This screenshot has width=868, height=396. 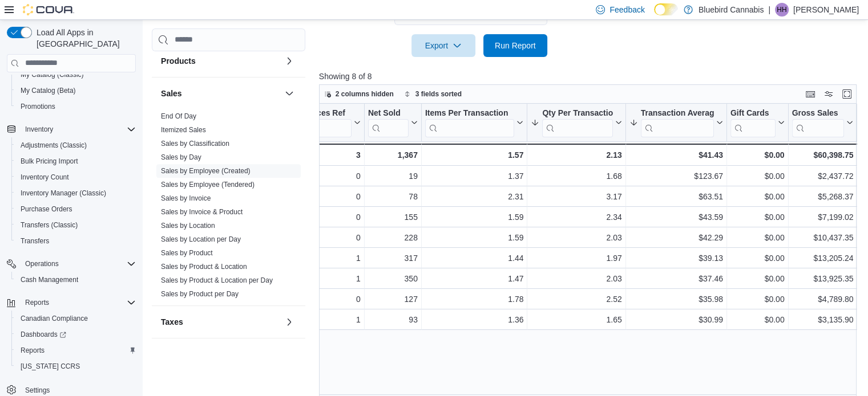 What do you see at coordinates (48, 91) in the screenshot?
I see `a: My Catalog (Beta)` at bounding box center [48, 91].